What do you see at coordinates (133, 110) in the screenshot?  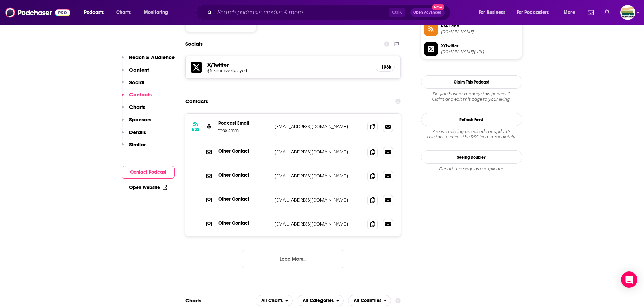 I see `button: Charts` at bounding box center [133, 110].